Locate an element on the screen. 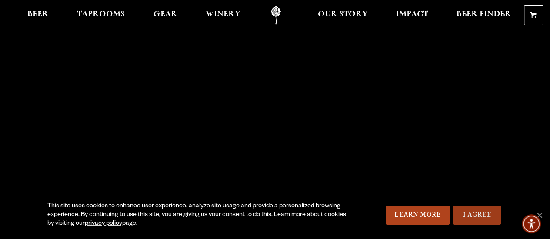 The width and height of the screenshot is (550, 239). a: Taprooms is located at coordinates (101, 15).